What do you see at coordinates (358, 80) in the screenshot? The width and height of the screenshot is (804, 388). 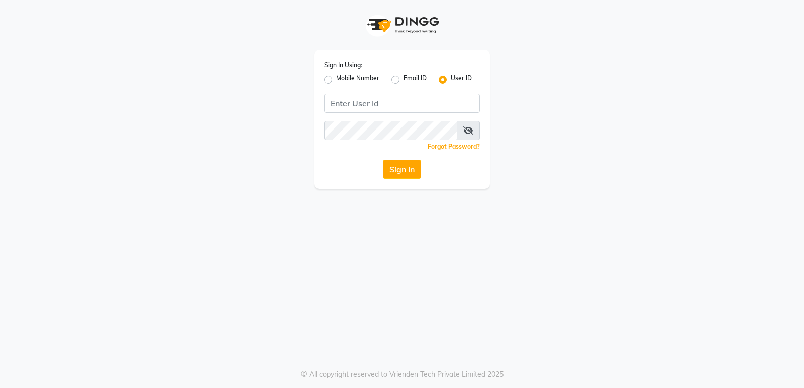 I see `label: Mobile Number` at bounding box center [358, 80].